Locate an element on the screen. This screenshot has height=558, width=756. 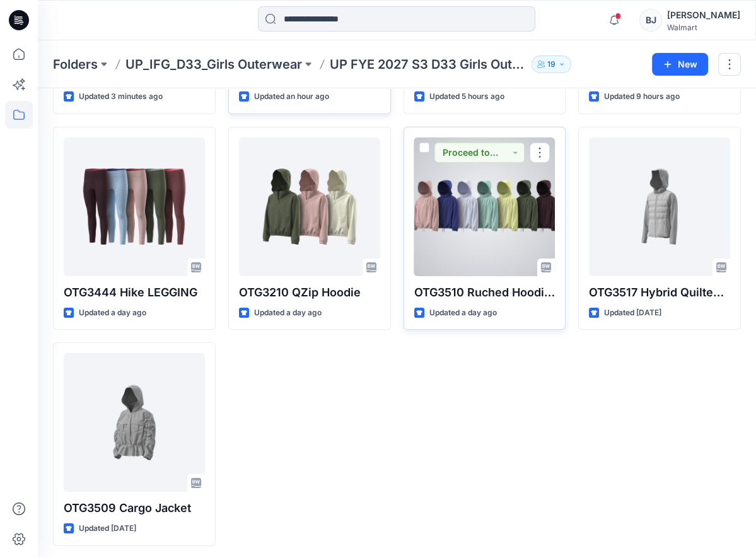
a: Folders is located at coordinates (75, 64).